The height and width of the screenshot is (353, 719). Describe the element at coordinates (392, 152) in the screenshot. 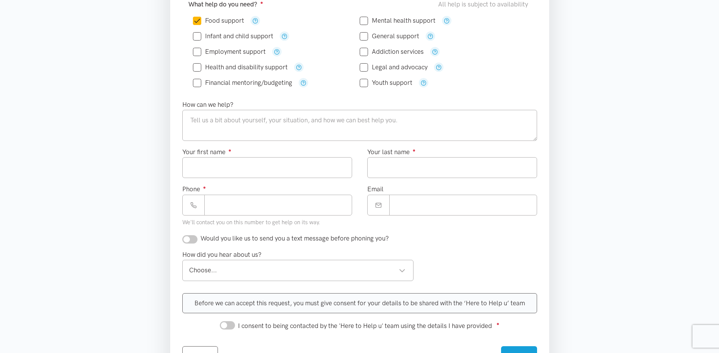

I see `label: Your last name` at that location.